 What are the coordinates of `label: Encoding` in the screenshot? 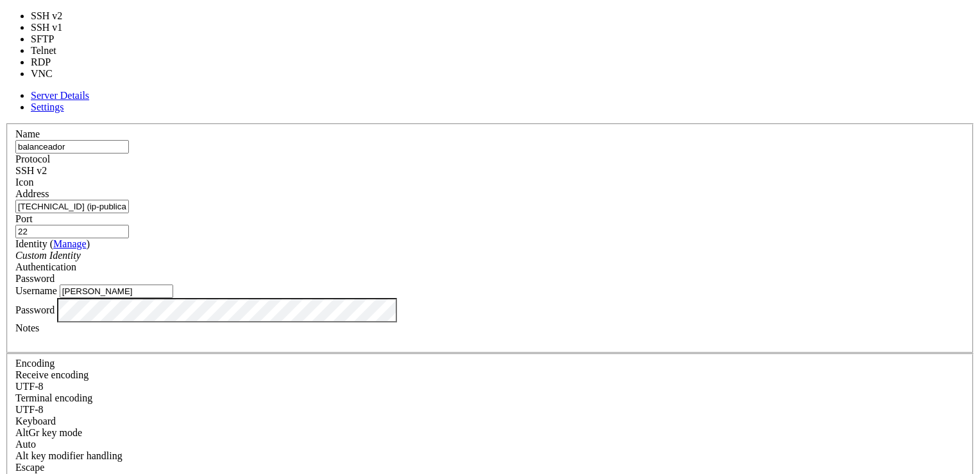 It's located at (35, 363).